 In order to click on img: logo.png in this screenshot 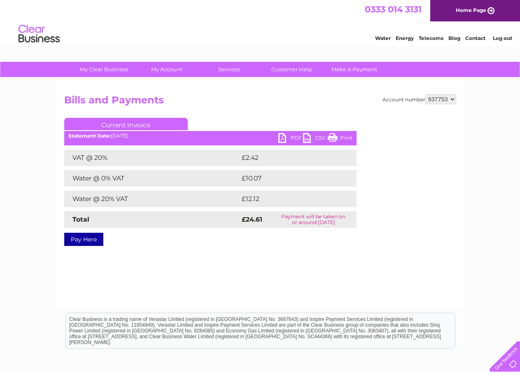, I will do `click(39, 34)`.